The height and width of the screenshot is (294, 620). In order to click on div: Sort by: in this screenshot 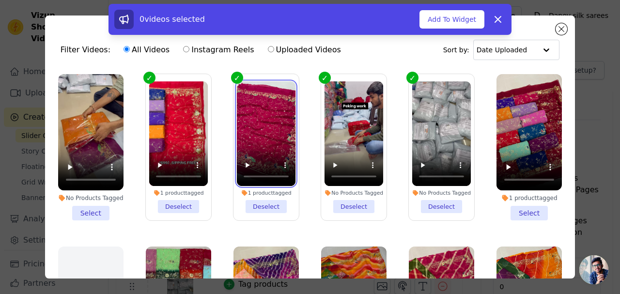, I will do `click(501, 50)`.